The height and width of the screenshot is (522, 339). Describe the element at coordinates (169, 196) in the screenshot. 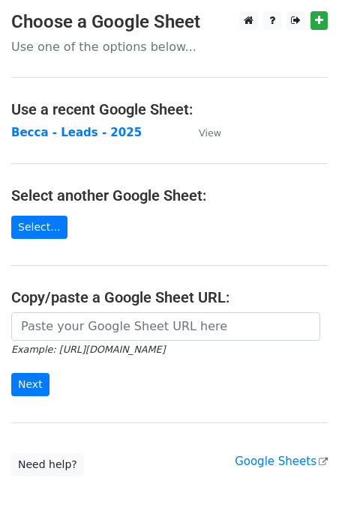

I see `h4: Select another Google Sheet:` at that location.